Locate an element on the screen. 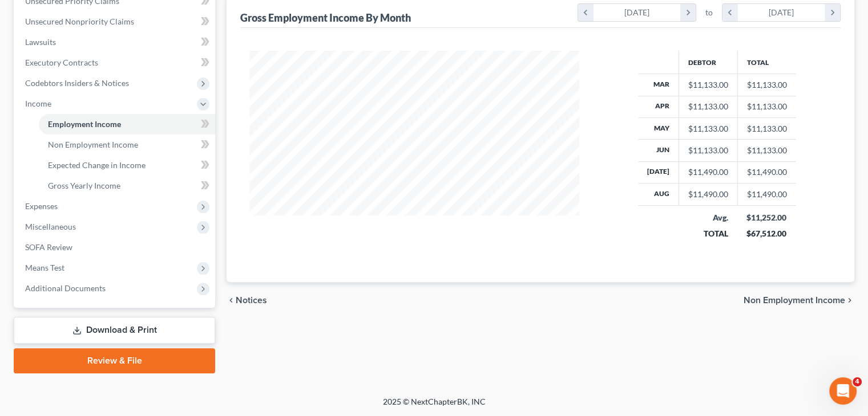 Image resolution: width=868 pixels, height=416 pixels. a: Employment Income is located at coordinates (127, 124).